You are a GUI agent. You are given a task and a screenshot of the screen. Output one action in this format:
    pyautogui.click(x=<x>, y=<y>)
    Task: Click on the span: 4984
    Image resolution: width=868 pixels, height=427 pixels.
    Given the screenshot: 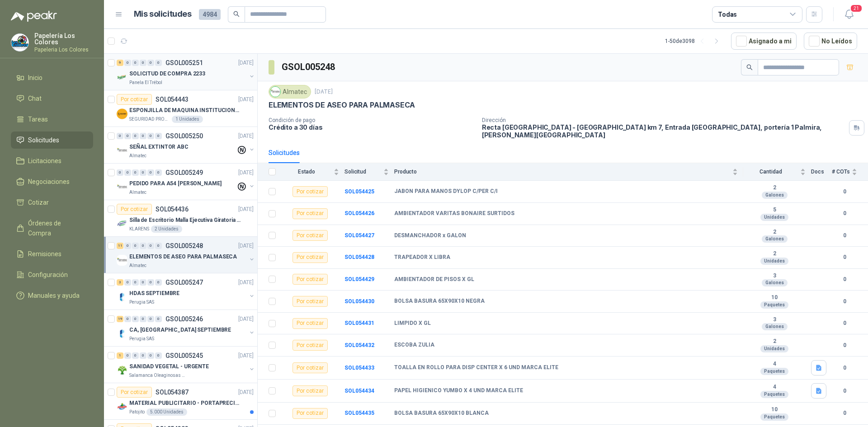 What is the action you would take?
    pyautogui.click(x=210, y=15)
    